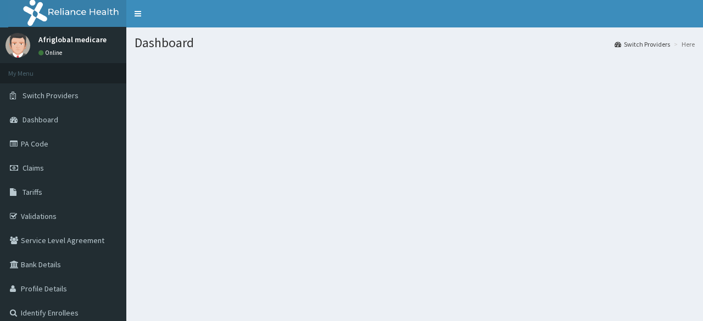 The width and height of the screenshot is (703, 321). I want to click on span: Switch Providers, so click(51, 96).